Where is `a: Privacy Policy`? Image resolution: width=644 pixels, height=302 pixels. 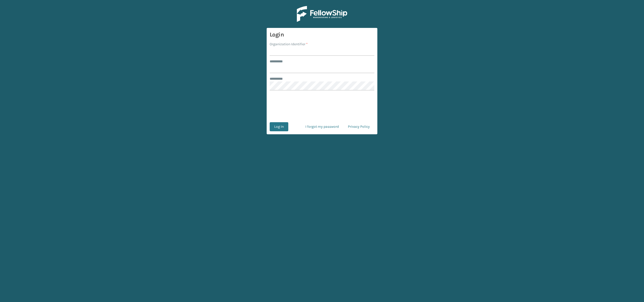 a: Privacy Policy is located at coordinates (359, 127).